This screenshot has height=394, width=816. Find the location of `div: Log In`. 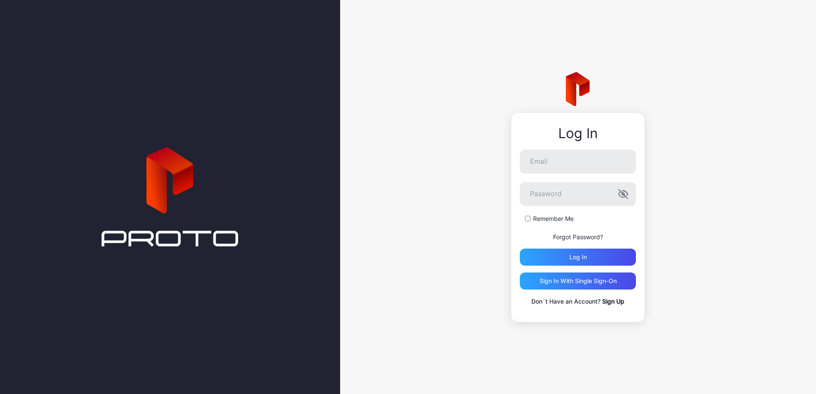

div: Log In is located at coordinates (578, 134).